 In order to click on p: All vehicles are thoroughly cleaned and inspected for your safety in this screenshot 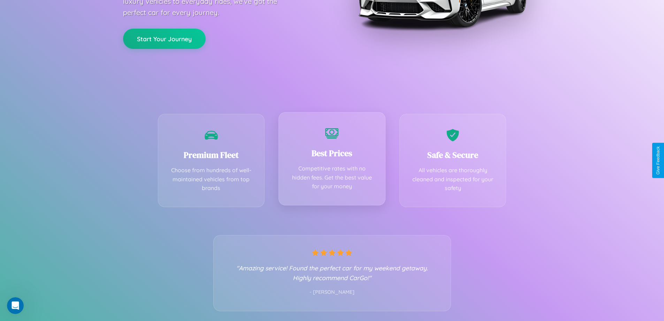, I will do `click(453, 179)`.